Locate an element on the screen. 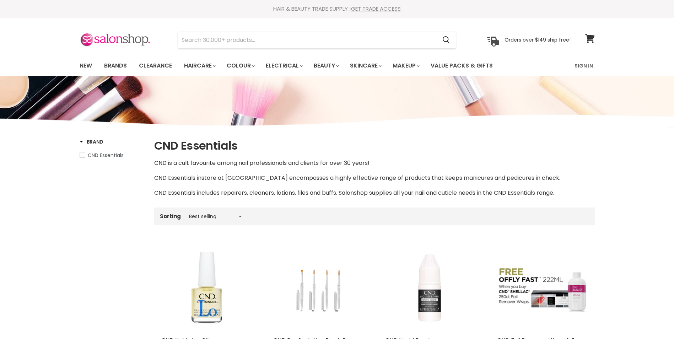 The width and height of the screenshot is (674, 339). input: Search is located at coordinates (307, 40).